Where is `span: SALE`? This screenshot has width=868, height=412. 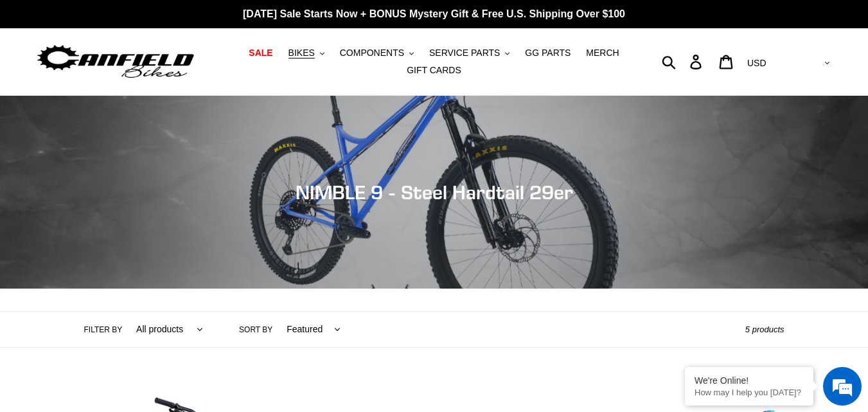 span: SALE is located at coordinates (260, 53).